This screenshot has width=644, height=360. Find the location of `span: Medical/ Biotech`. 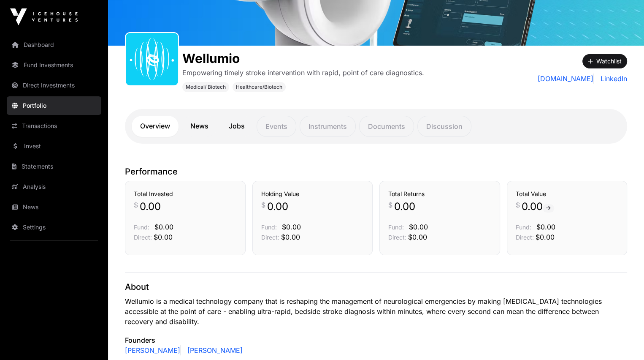

span: Medical/ Biotech is located at coordinates (206, 87).